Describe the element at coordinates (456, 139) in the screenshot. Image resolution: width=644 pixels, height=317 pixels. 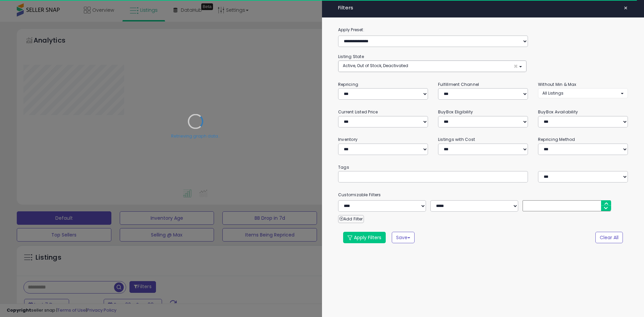
I see `small: Listings with Cost` at that location.